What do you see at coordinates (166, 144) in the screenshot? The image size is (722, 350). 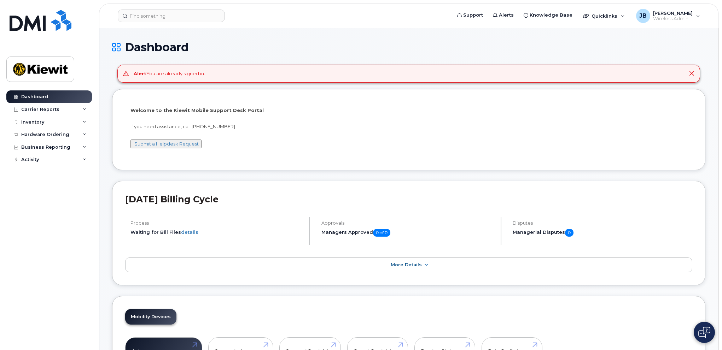 I see `button: Submit a Helpdesk Request` at bounding box center [166, 144].